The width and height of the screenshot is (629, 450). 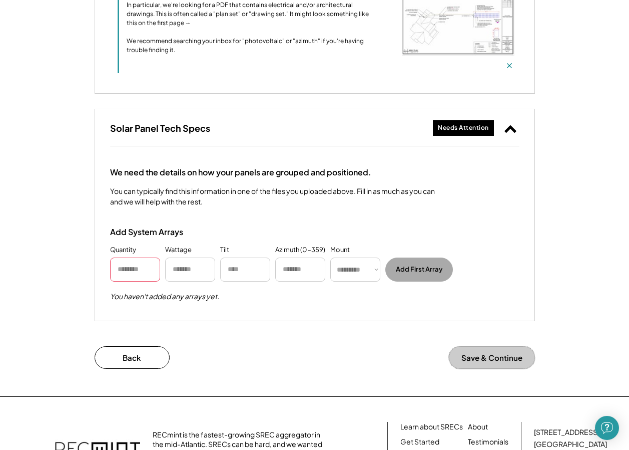 What do you see at coordinates (488, 442) in the screenshot?
I see `a: Testimonials` at bounding box center [488, 442].